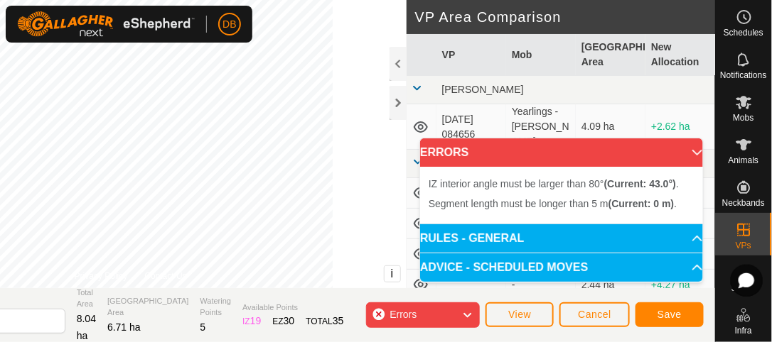  I want to click on span: Save, so click(669, 315).